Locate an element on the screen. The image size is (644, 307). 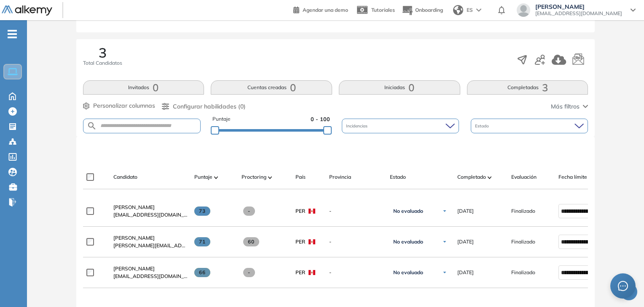
div: Estado is located at coordinates (530, 126).